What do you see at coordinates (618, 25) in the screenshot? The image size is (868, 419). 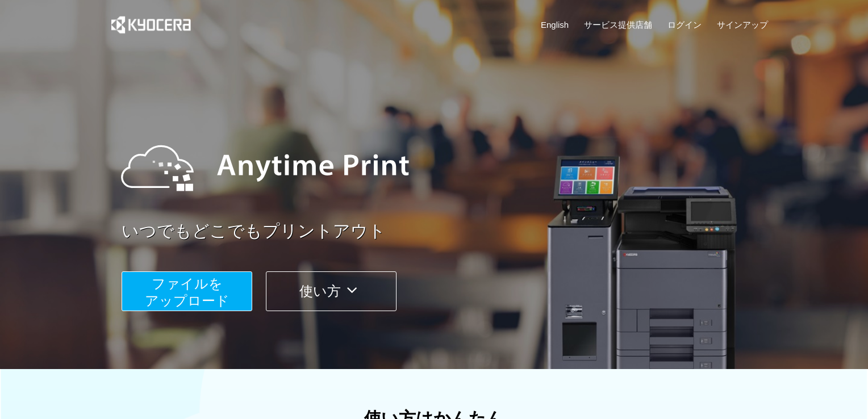 I see `a: サービス提供店舗` at bounding box center [618, 25].